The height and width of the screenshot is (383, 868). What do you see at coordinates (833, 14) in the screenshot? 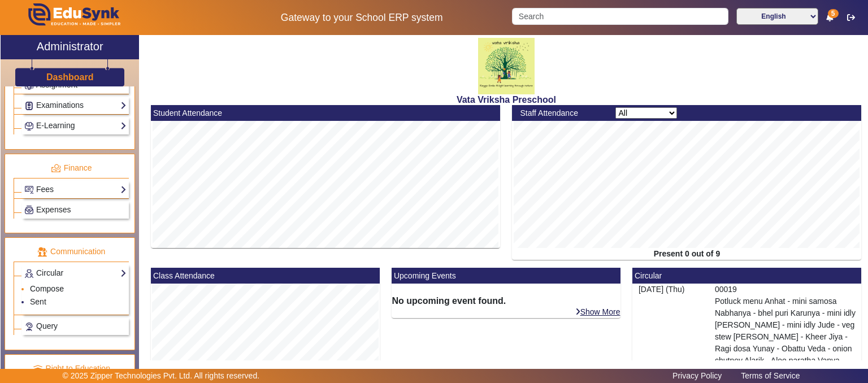
I see `span: 5` at bounding box center [833, 14].